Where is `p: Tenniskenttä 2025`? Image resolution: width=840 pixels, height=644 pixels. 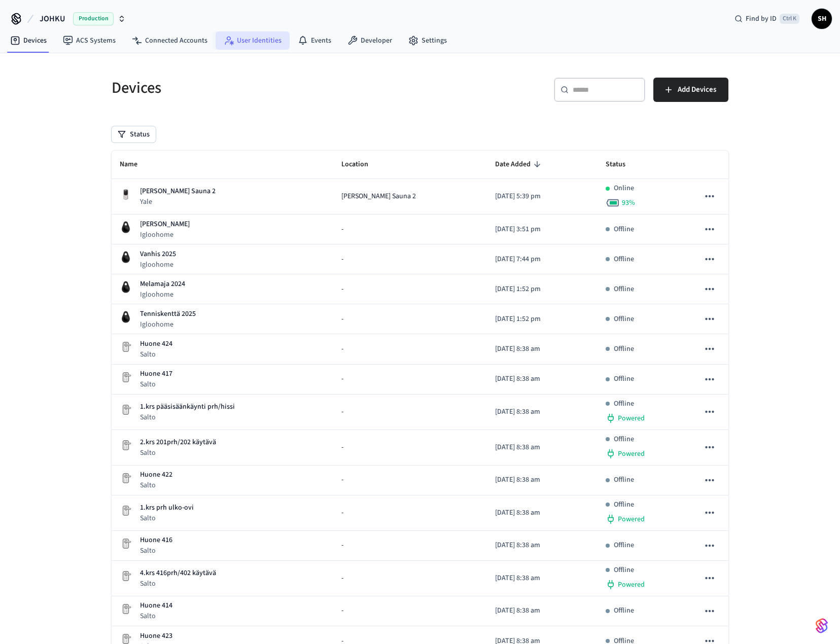
p: Tenniskenttä 2025 is located at coordinates (168, 314).